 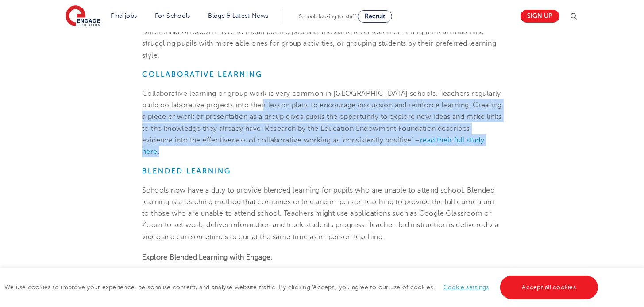 What do you see at coordinates (540, 16) in the screenshot?
I see `a: Sign up` at bounding box center [540, 16].